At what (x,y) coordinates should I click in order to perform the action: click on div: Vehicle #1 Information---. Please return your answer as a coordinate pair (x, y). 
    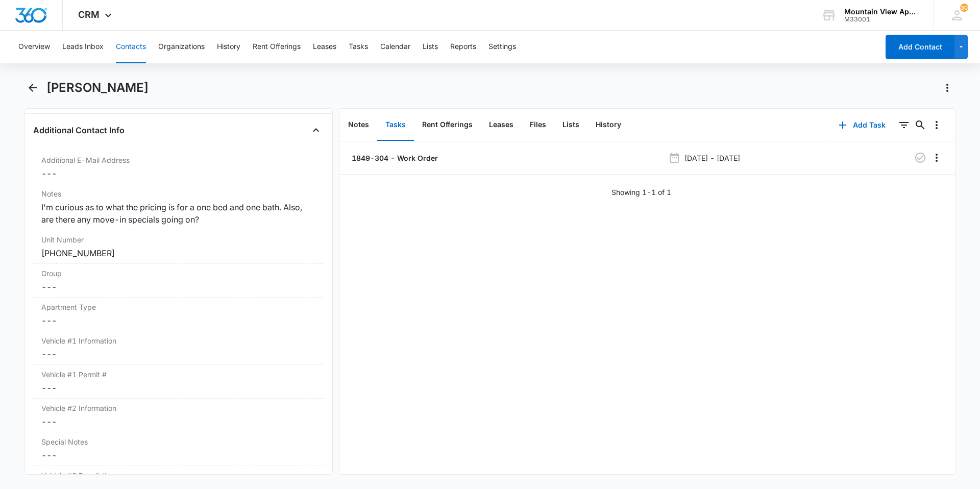
    Looking at the image, I should click on (179, 348).